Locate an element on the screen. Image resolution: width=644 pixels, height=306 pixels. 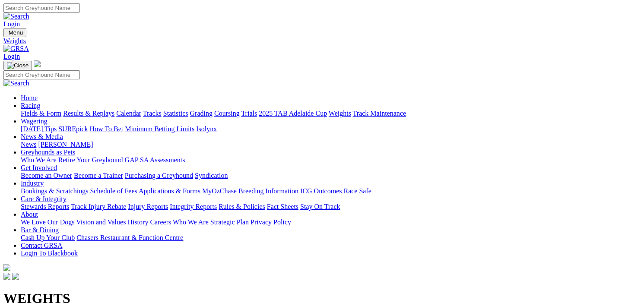
a: Vision and Values is located at coordinates (101, 222).